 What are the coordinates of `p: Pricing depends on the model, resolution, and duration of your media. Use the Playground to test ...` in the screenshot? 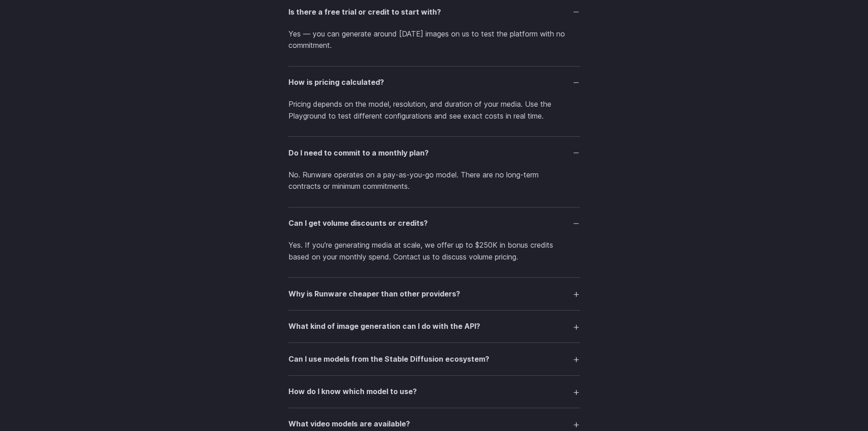 It's located at (434, 110).